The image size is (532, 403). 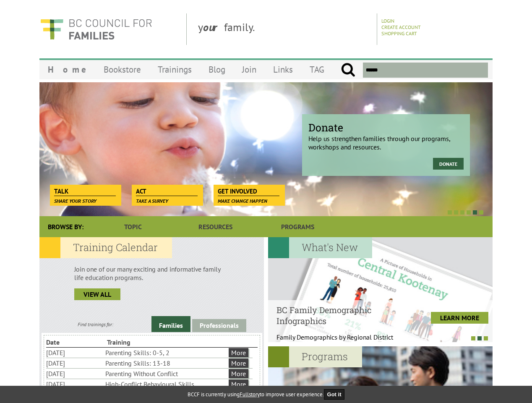 What do you see at coordinates (217, 70) in the screenshot?
I see `a: Blog` at bounding box center [217, 70].